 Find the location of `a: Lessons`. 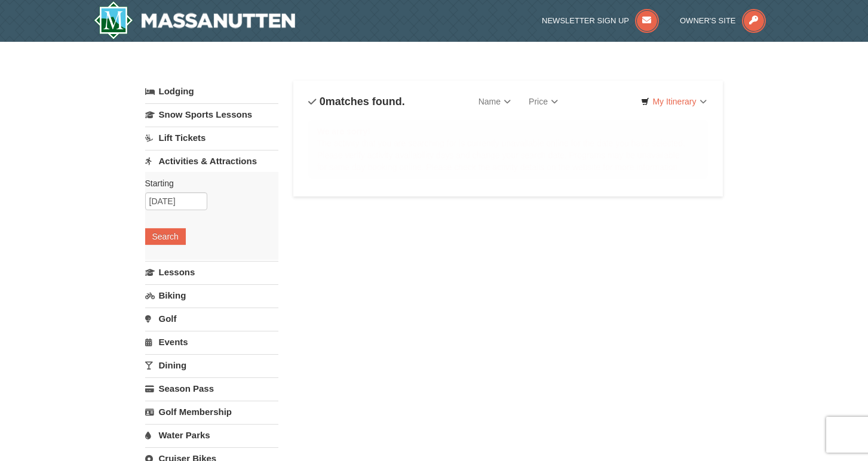

a: Lessons is located at coordinates (211, 272).